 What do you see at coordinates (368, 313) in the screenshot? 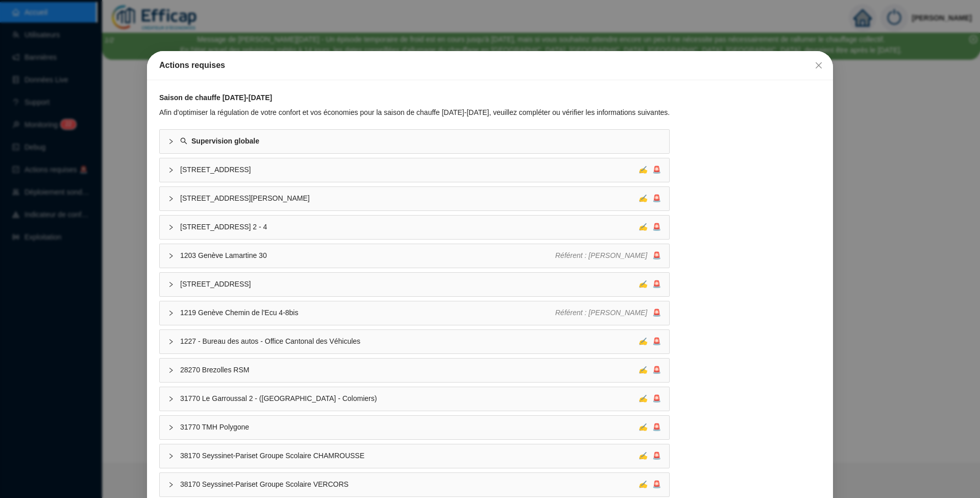
I see `span: 1219 Genève Chemin de l'Ecu 4-8bis` at bounding box center [368, 313].